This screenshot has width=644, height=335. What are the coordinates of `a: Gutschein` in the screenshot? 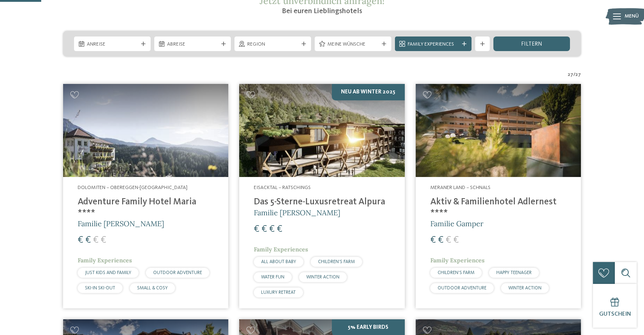 It's located at (615, 306).